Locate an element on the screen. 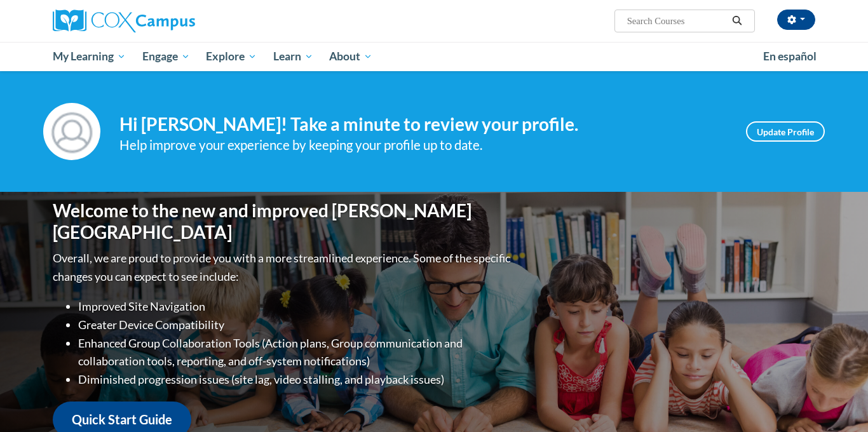 The image size is (868, 432). p: Overall, we are proud to provide you with a more streamlined experience. Some of the specific cha... is located at coordinates (283, 268).